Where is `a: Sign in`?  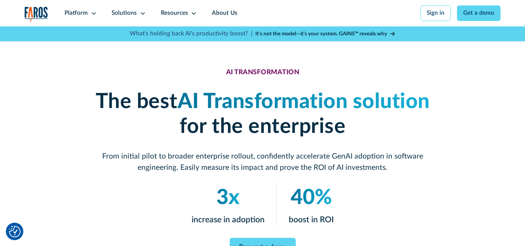
a: Sign in is located at coordinates (436, 13).